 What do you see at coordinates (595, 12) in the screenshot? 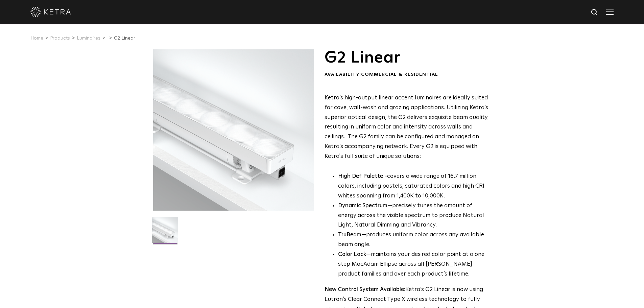
I see `img: search icon` at bounding box center [595, 12].